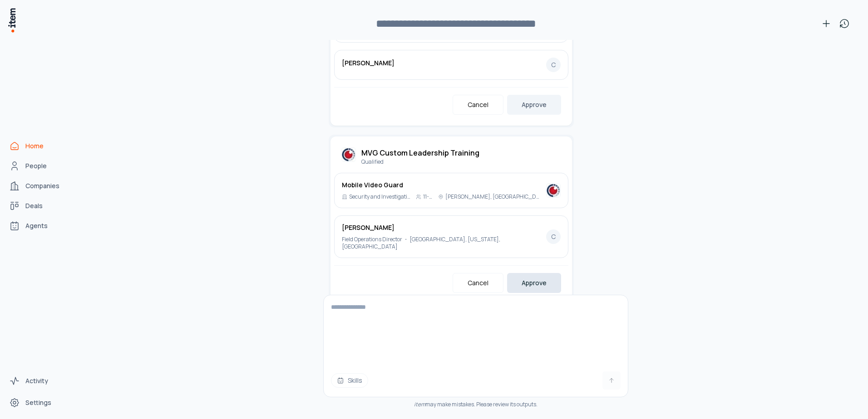 Image resolution: width=868 pixels, height=419 pixels. Describe the element at coordinates (419, 404) in the screenshot. I see `i: item` at that location.